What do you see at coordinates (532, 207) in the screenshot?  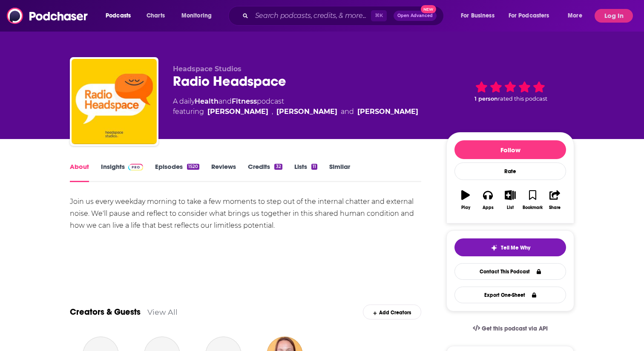 I see `div: Bookmark` at bounding box center [532, 207].